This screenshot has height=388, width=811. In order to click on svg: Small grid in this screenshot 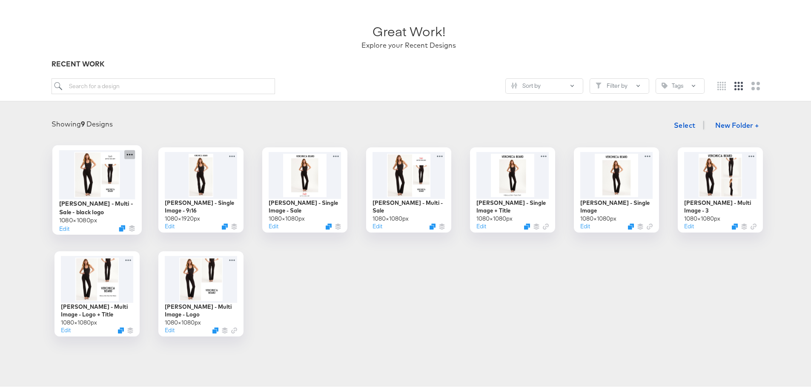, I will do `click(721, 84)`.